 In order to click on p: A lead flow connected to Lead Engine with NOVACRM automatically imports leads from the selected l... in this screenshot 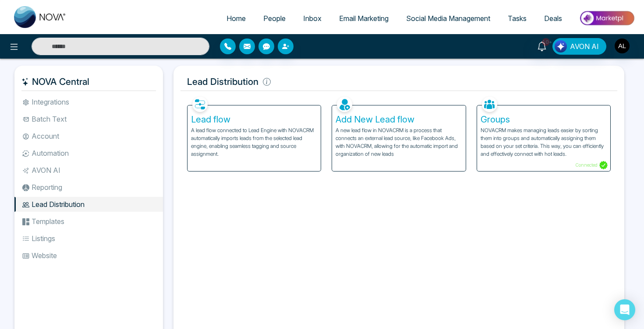, I will do `click(254, 142)`.